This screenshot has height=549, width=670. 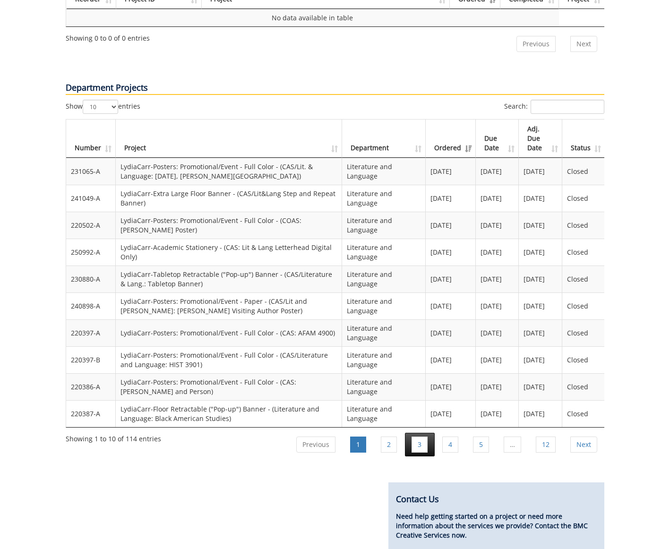 I want to click on label: Show entries, so click(x=103, y=107).